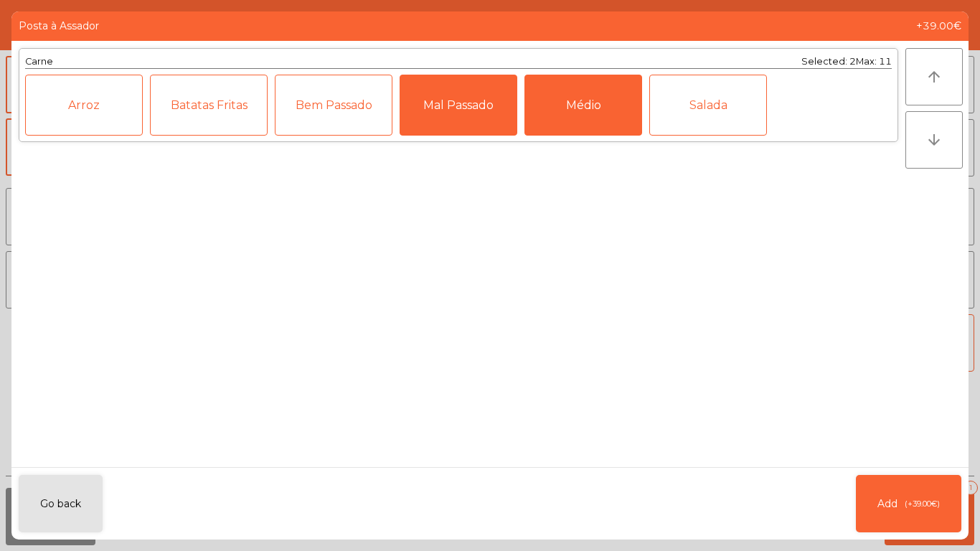  I want to click on div: Bem Passado, so click(334, 105).